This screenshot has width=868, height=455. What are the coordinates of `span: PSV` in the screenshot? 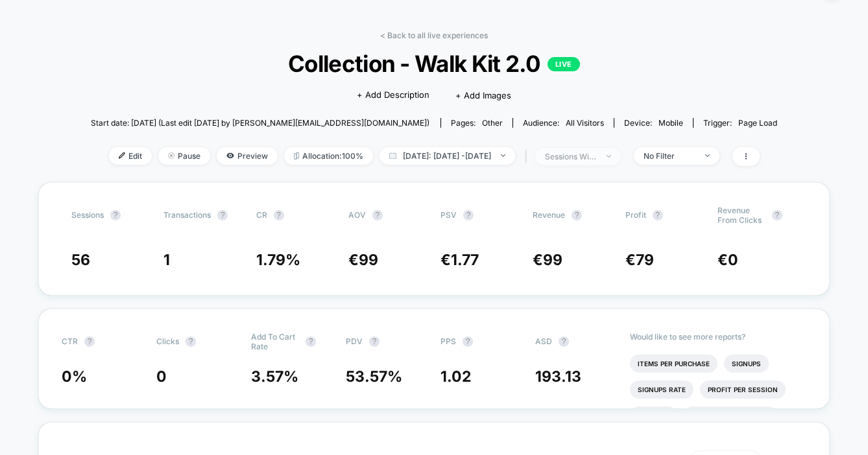 It's located at (448, 214).